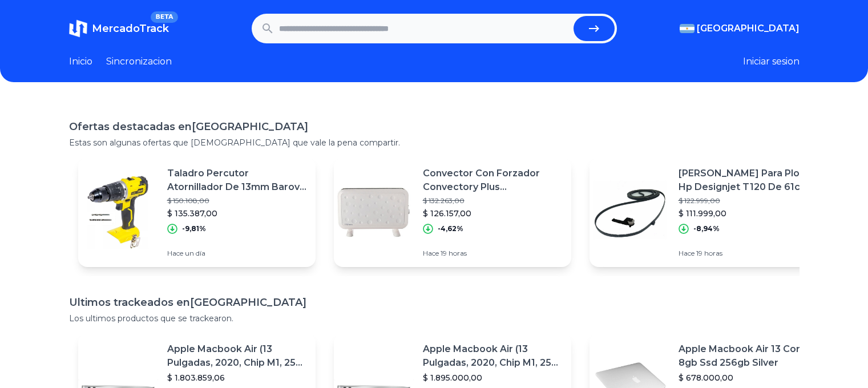 Image resolution: width=868 pixels, height=388 pixels. Describe the element at coordinates (237, 201) in the screenshot. I see `p: $ 150.108,00` at that location.